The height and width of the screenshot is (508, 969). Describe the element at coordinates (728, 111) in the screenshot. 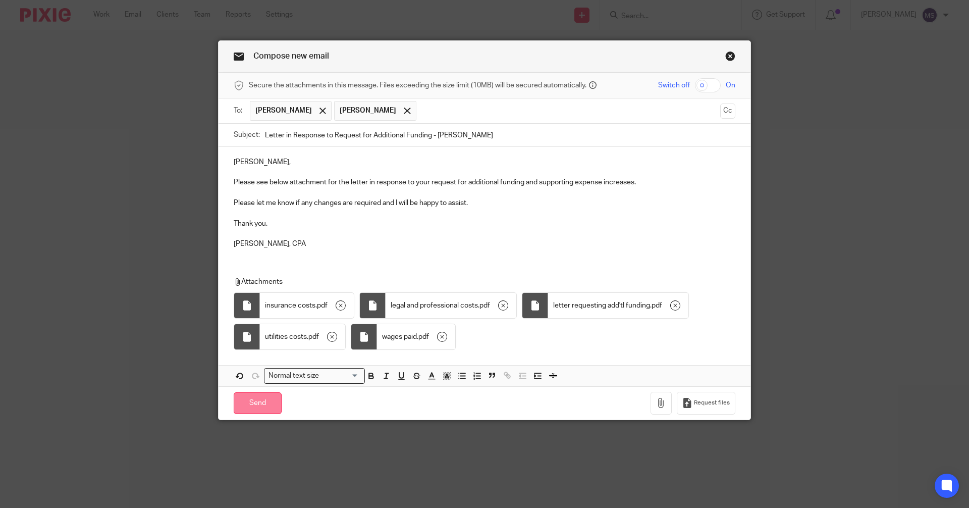

I see `button: Cc` at that location.